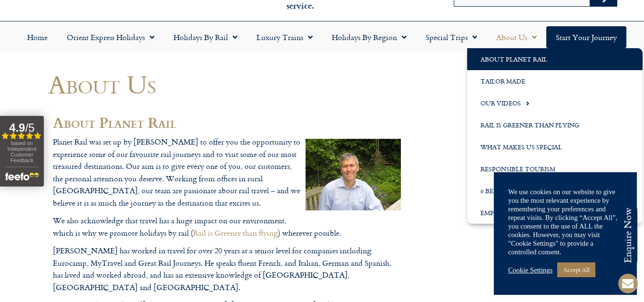  Describe the element at coordinates (227, 84) in the screenshot. I see `h1: About Us` at that location.